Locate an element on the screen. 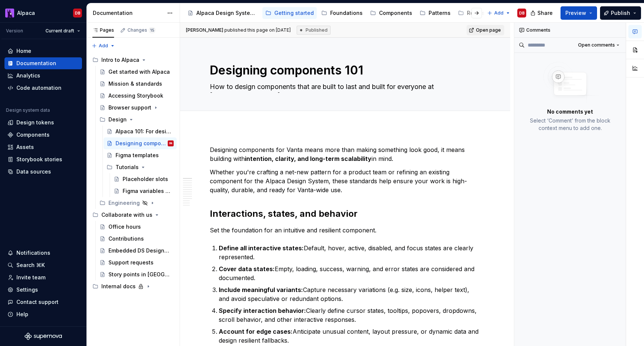  div: Design system data is located at coordinates (28, 110).